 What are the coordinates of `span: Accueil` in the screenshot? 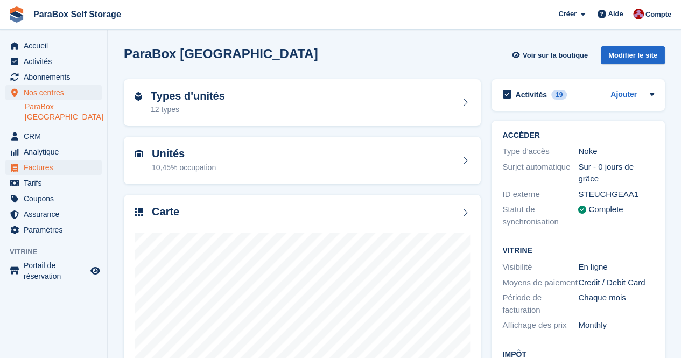 It's located at (56, 46).